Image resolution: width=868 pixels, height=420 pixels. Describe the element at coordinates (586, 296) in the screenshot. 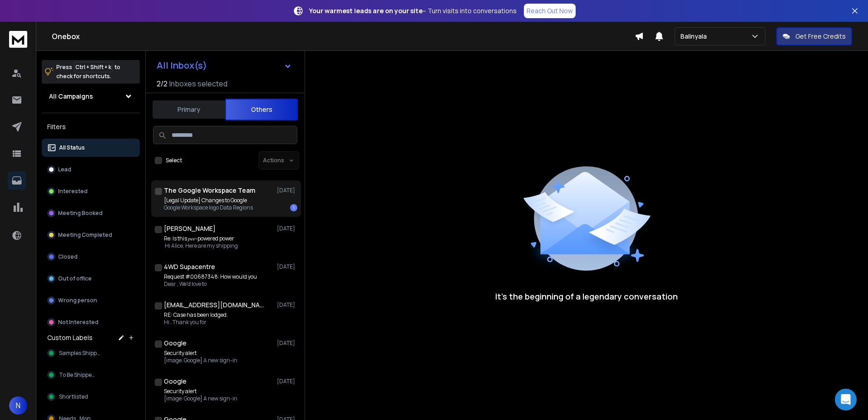

I see `p: It’s the beginning of a legendary conversation` at that location.